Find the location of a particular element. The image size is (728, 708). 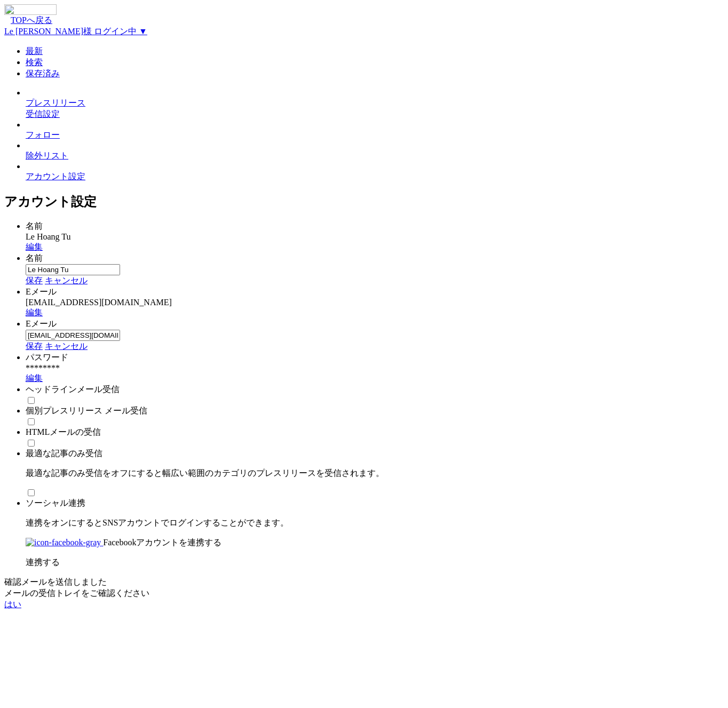

img: arrow.png is located at coordinates (8, 20).